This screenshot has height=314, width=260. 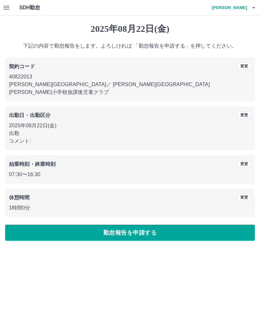 What do you see at coordinates (130, 141) in the screenshot?
I see `p: コメント:` at bounding box center [130, 141].